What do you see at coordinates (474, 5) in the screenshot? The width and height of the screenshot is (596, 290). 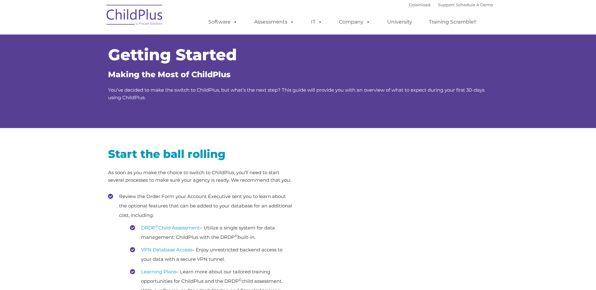 I see `a: Schedule A Demo` at bounding box center [474, 5].